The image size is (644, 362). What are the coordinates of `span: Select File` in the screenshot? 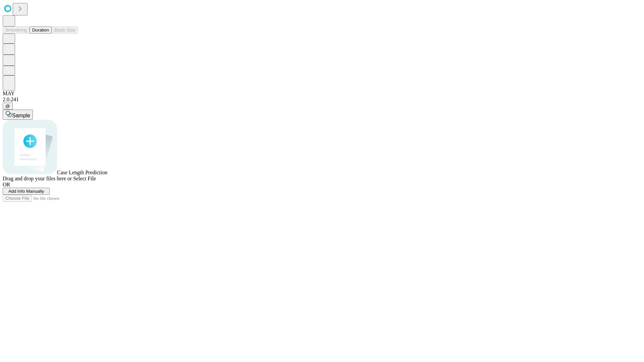 It's located at (84, 178).